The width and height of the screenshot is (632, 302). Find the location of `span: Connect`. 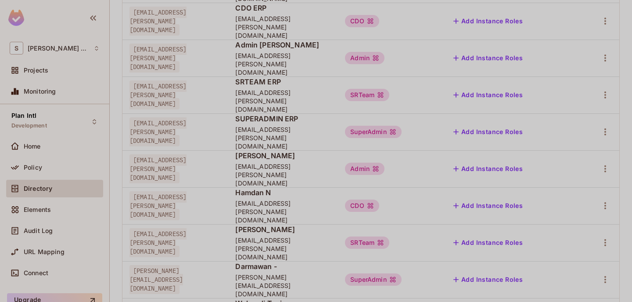

span: Connect is located at coordinates (36, 273).